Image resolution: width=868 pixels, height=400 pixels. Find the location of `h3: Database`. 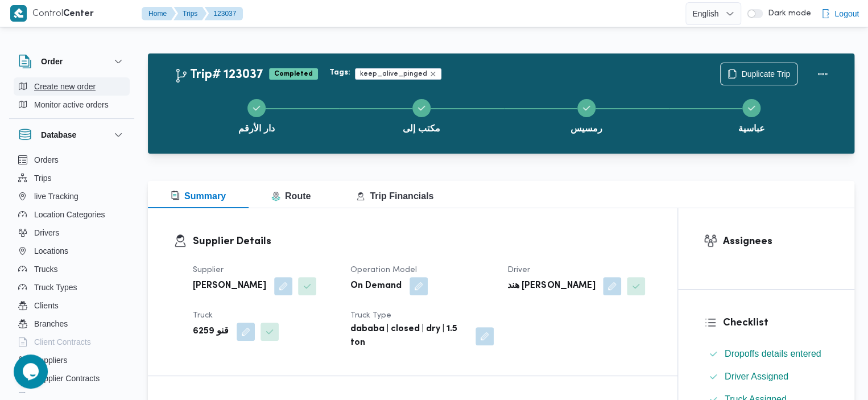

h3: Database is located at coordinates (59, 135).